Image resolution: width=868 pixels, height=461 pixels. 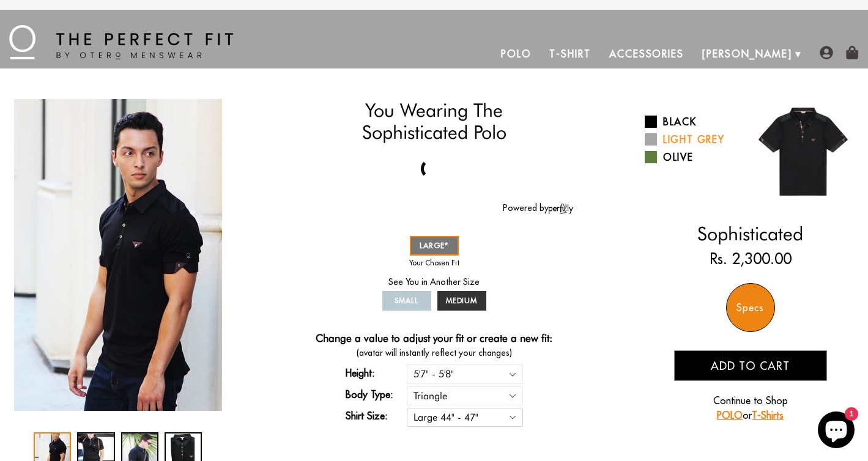 What do you see at coordinates (803, 151) in the screenshot?
I see `img: 019.jpg` at bounding box center [803, 151].